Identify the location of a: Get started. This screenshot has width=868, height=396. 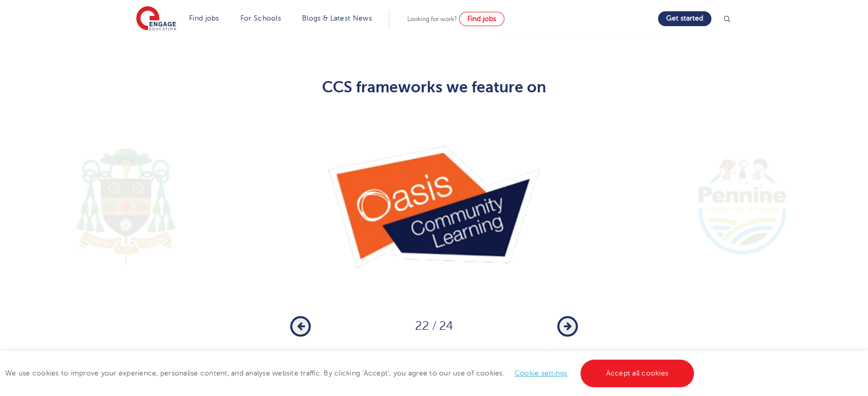
(684, 18).